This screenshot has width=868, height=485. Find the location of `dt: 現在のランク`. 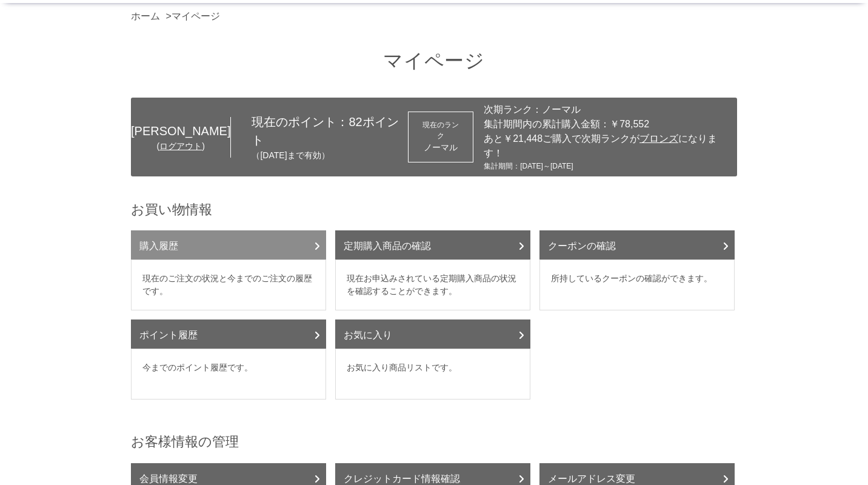

dt: 現在のランク is located at coordinates (441, 131).